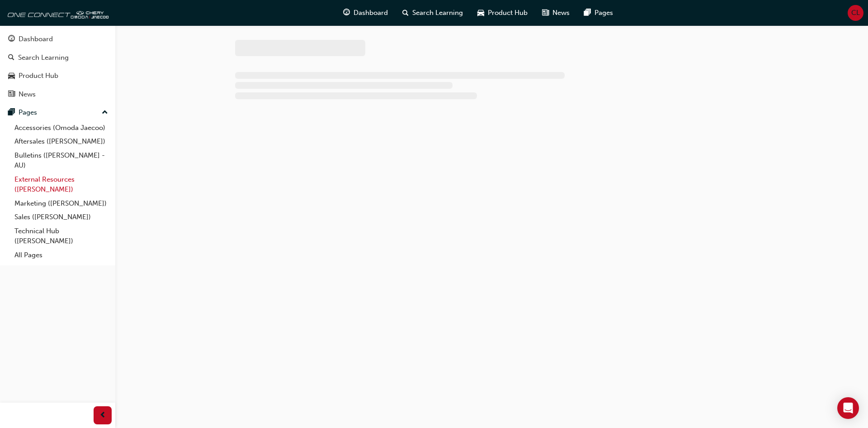 The image size is (868, 428). What do you see at coordinates (503, 13) in the screenshot?
I see `a: car-iconProduct Hub` at bounding box center [503, 13].